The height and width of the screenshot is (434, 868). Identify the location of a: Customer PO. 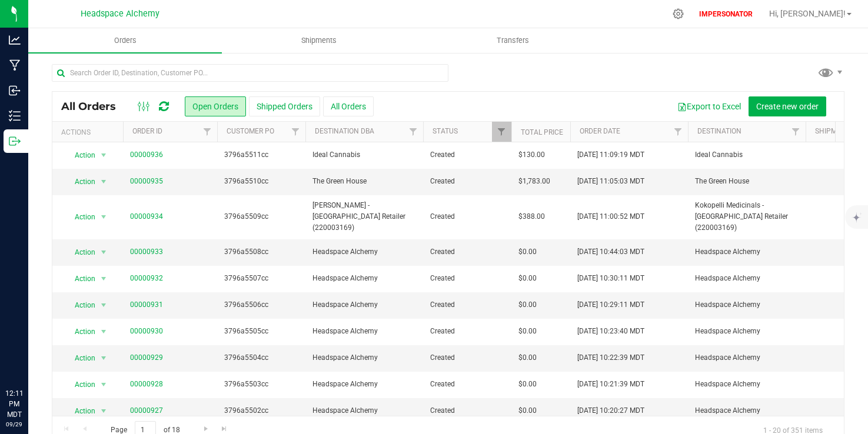
(250, 131).